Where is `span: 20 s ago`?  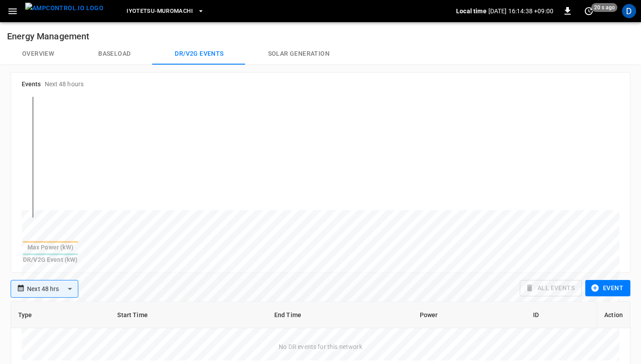
span: 20 s ago is located at coordinates (604, 8).